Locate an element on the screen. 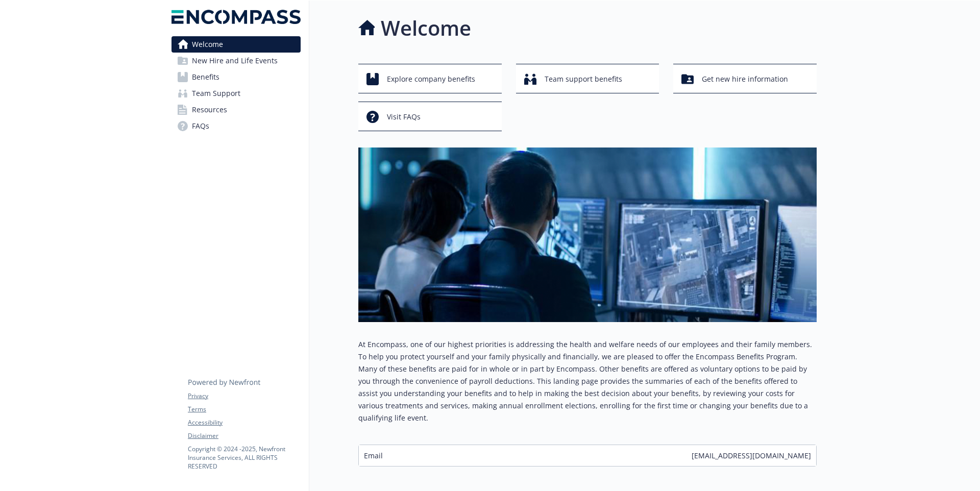 This screenshot has height=491, width=980. a: FAQs is located at coordinates (235, 126).